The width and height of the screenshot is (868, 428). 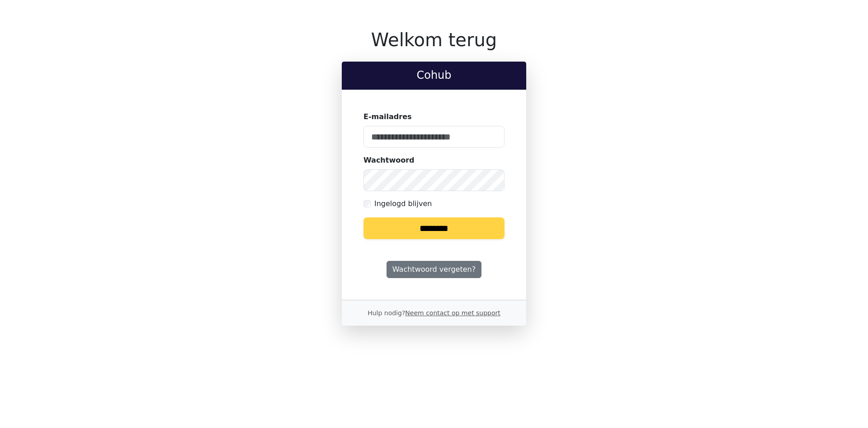 I want to click on h2: Cohub, so click(x=434, y=75).